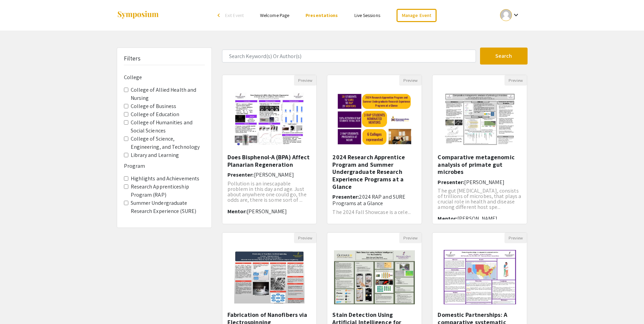 The image size is (644, 324). I want to click on img: Symposium by ForagerOne, so click(138, 15).